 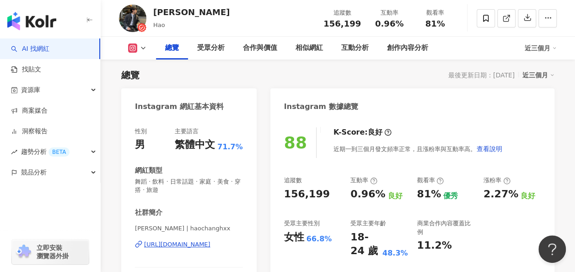 I want to click on a: searchAI 找網紅, so click(x=30, y=49).